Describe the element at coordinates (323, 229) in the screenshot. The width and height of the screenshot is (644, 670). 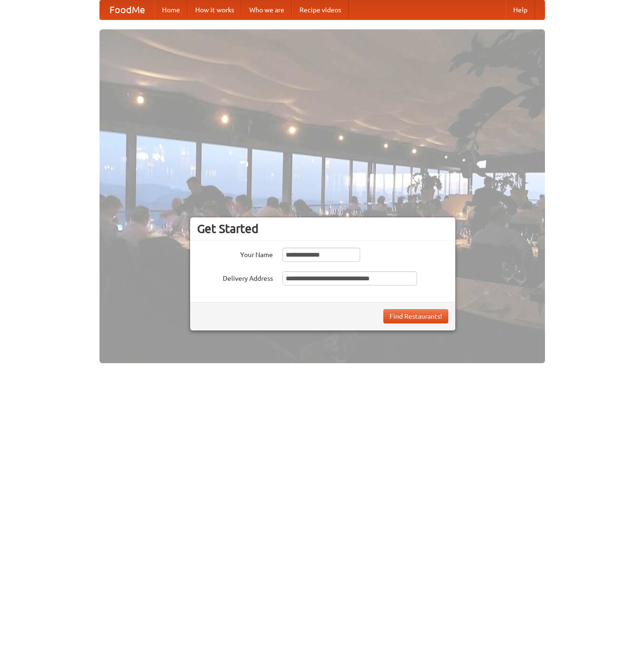
I see `h3: Get Started` at that location.